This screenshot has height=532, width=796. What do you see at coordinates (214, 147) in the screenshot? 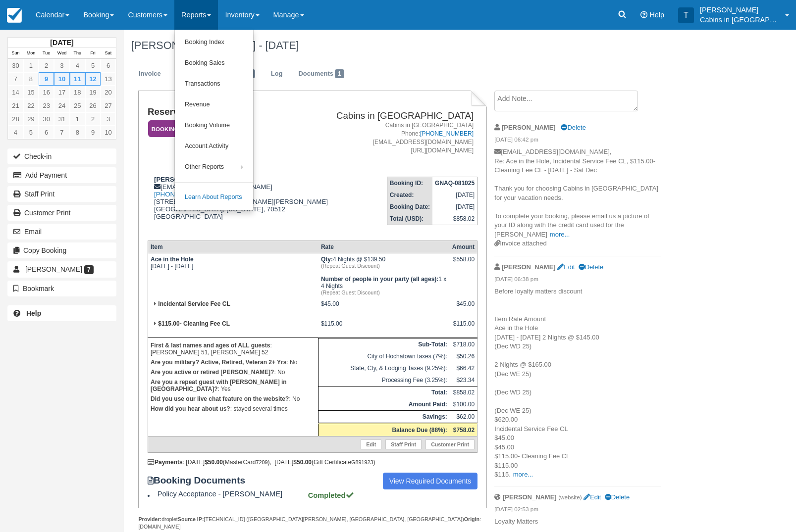
I see `a: Account Activity` at bounding box center [214, 147].